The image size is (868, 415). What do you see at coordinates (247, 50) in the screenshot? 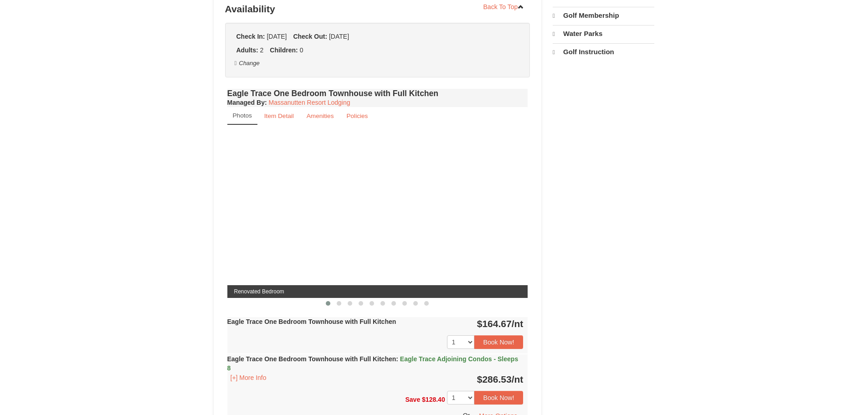
I see `strong: Adults:` at bounding box center [247, 50].